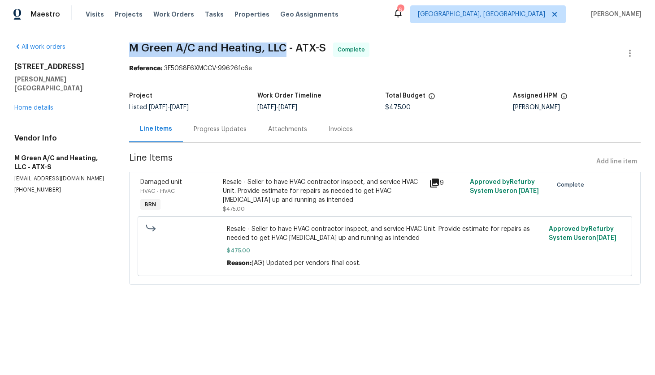  What do you see at coordinates (447, 183) in the screenshot?
I see `div: 9` at bounding box center [447, 183].